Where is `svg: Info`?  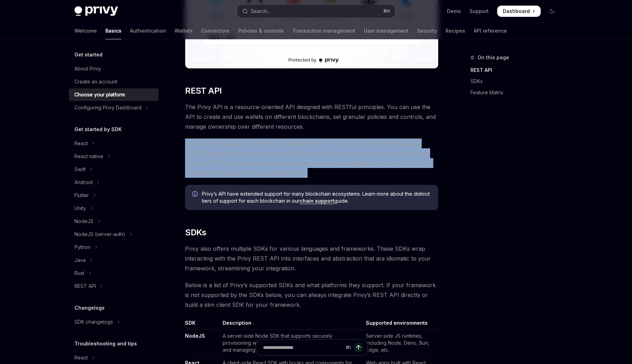
svg: Info is located at coordinates (196, 195).